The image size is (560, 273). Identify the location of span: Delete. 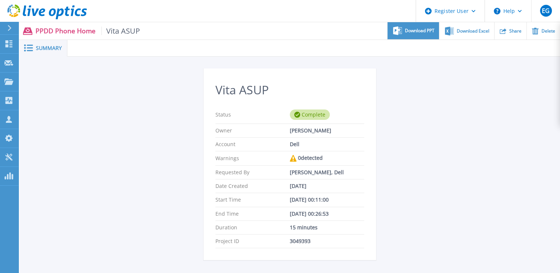
(549, 31).